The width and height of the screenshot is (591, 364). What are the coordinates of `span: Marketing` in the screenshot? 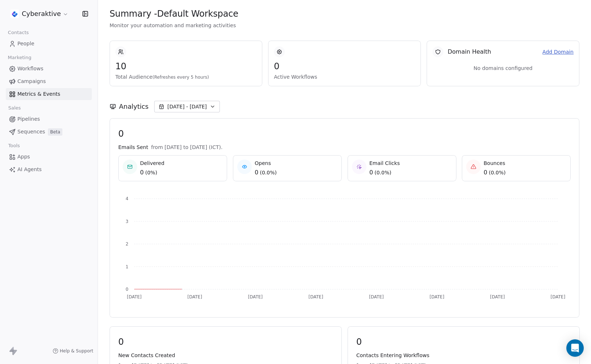 It's located at (19, 58).